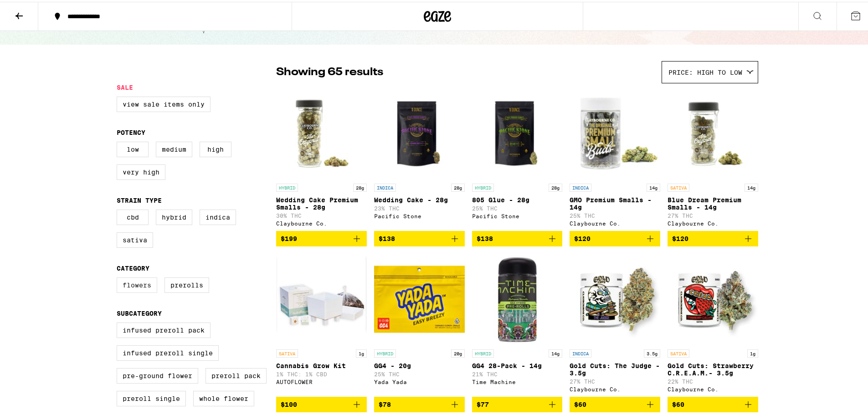  What do you see at coordinates (614, 157) in the screenshot?
I see `a: Open page for GMO Premium Smalls - 14g from Claybourne Co.` at bounding box center [614, 157].